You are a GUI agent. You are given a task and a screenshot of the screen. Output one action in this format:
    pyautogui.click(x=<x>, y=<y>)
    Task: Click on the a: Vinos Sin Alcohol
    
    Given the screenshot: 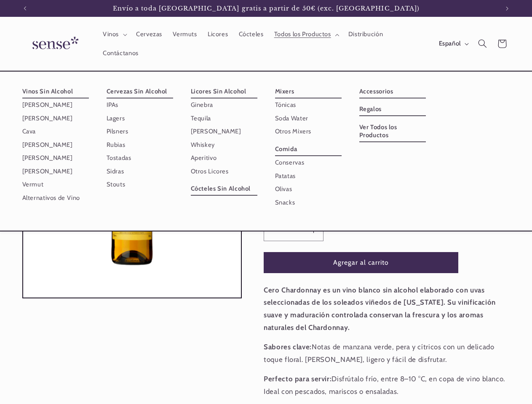 What is the action you would take?
    pyautogui.click(x=56, y=92)
    